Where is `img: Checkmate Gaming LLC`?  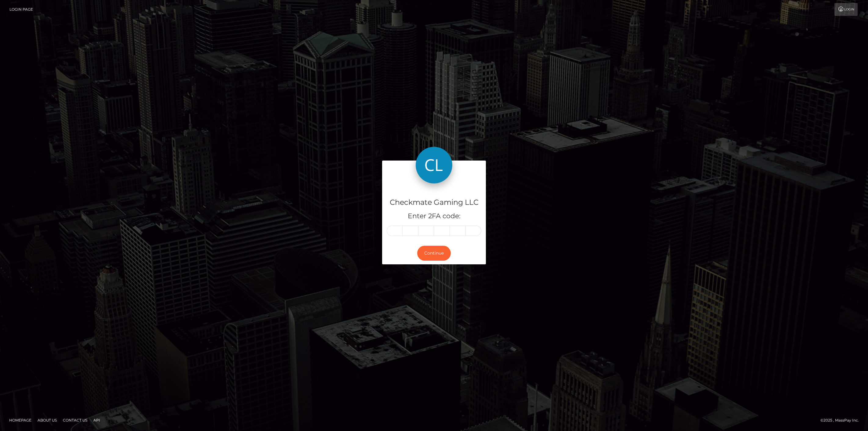 img: Checkmate Gaming LLC is located at coordinates (434, 165).